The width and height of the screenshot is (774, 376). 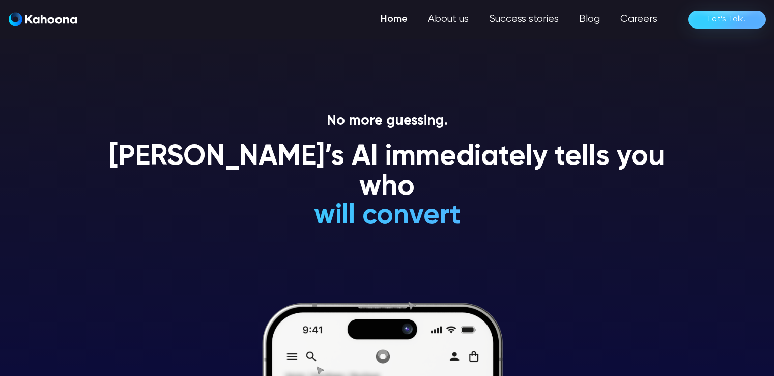 I want to click on a: Blog, so click(x=589, y=19).